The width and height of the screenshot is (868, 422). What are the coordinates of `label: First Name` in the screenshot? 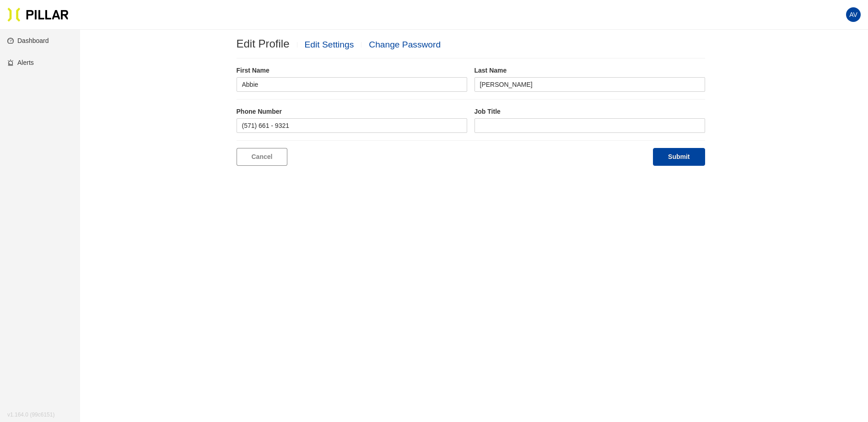 It's located at (352, 70).